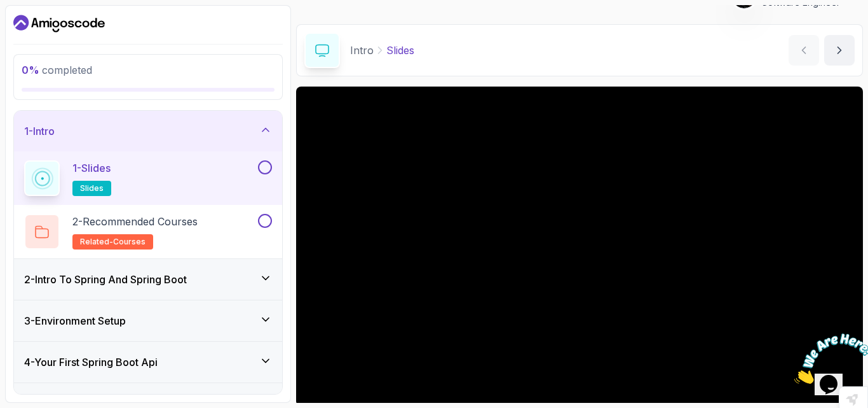 This screenshot has width=868, height=408. Describe the element at coordinates (57, 70) in the screenshot. I see `span: completed` at that location.